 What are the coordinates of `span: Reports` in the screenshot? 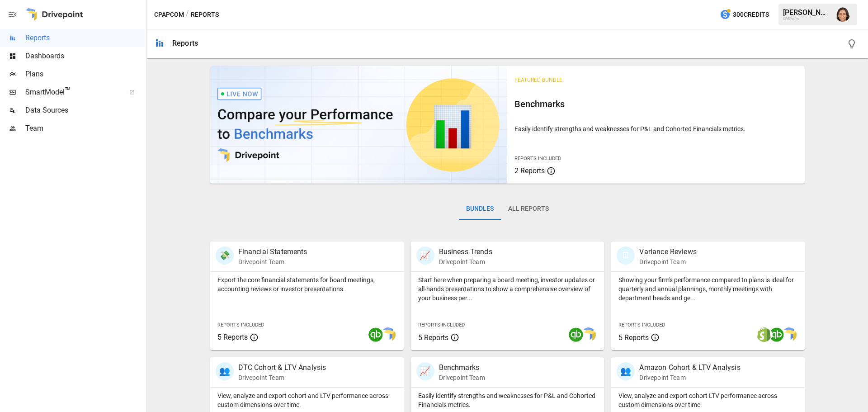 It's located at (85, 38).